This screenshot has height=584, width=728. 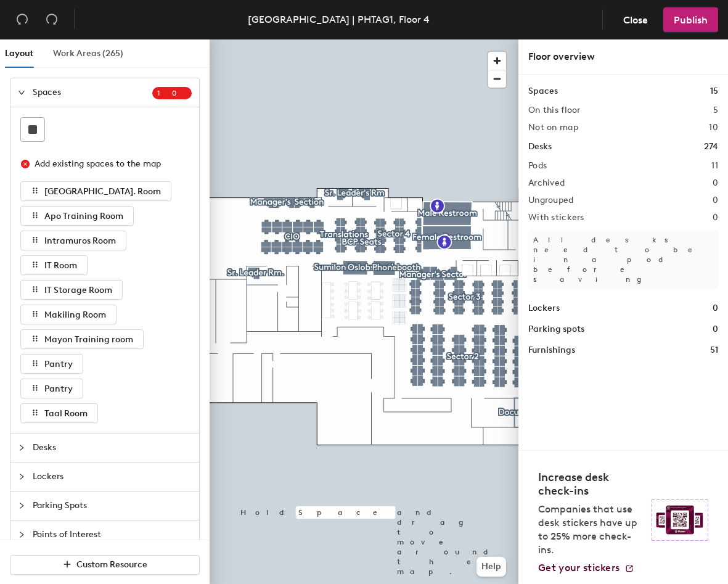 What do you see at coordinates (59, 413) in the screenshot?
I see `button: Taal Room` at bounding box center [59, 413].